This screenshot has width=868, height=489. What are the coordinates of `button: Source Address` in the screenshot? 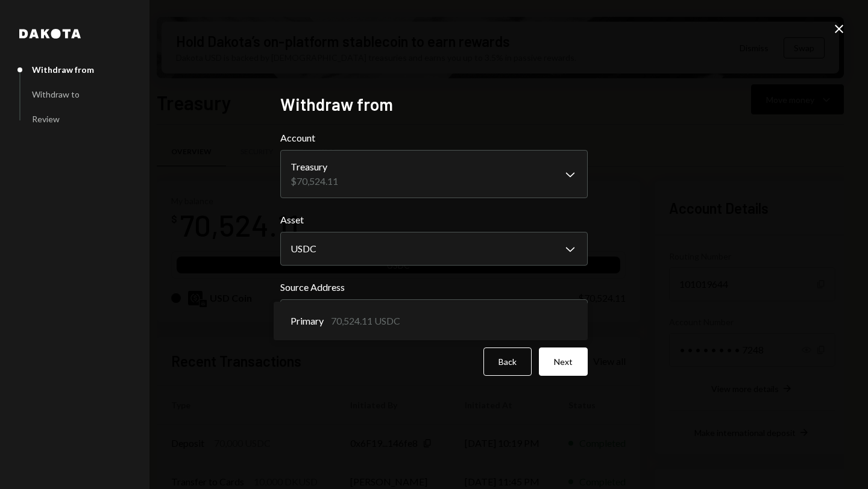 It's located at (434, 316).